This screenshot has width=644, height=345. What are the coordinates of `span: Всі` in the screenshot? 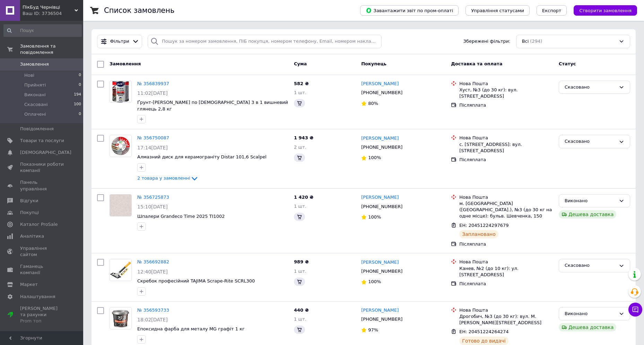 It's located at (525, 42).